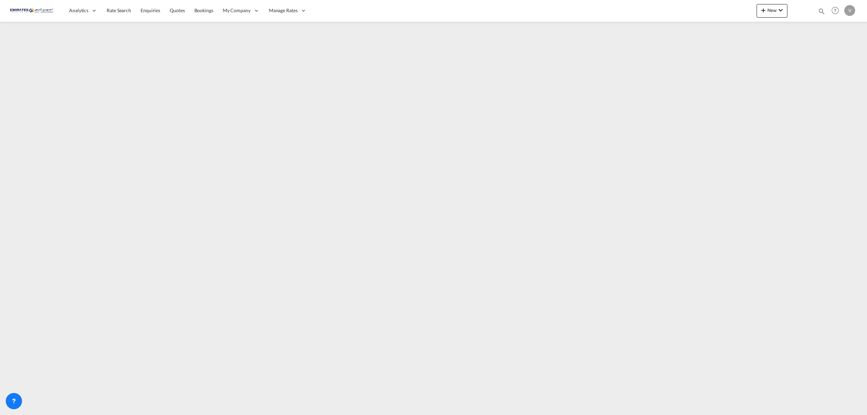  What do you see at coordinates (119, 10) in the screenshot?
I see `span: Rate Search` at bounding box center [119, 10].